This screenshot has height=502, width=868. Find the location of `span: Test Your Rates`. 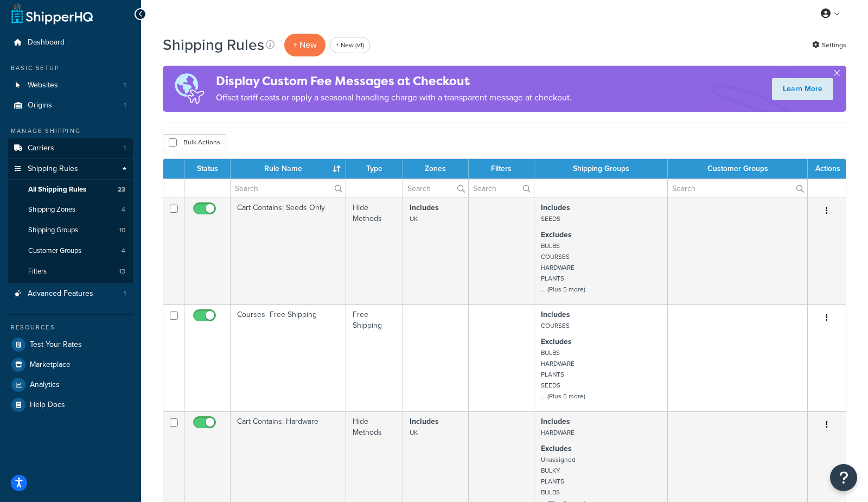

span: Test Your Rates is located at coordinates (56, 344).